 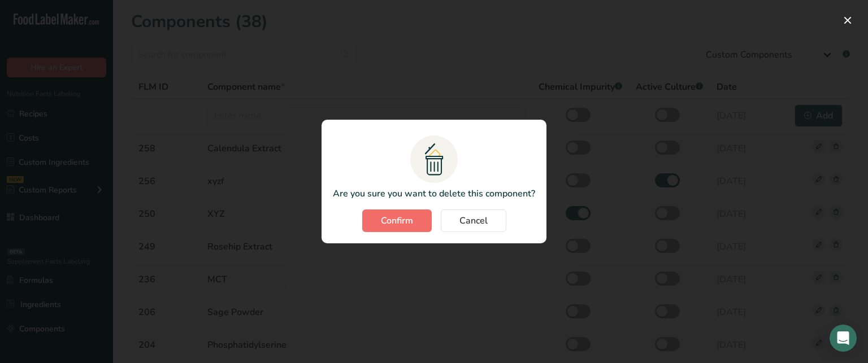 What do you see at coordinates (474, 221) in the screenshot?
I see `span: Cancel` at bounding box center [474, 221].